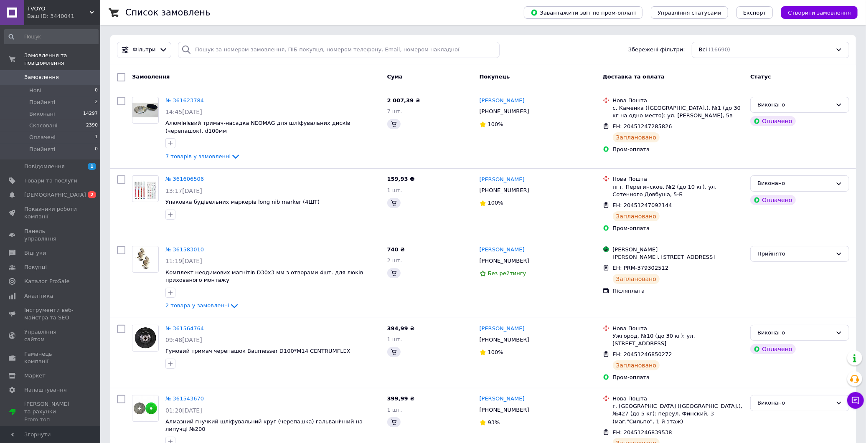 This screenshot has width=866, height=443. Describe the element at coordinates (198, 156) in the screenshot. I see `span: 7 товарів у замовленні` at that location.